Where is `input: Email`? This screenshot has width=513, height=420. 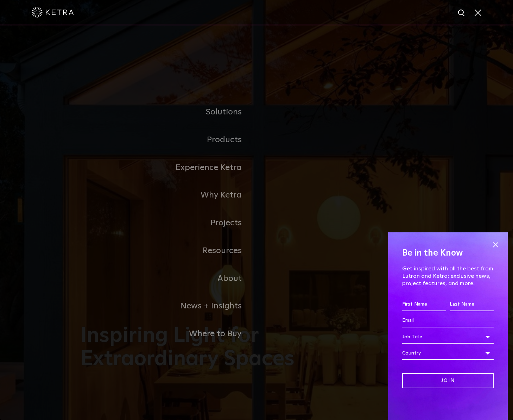 input: Email is located at coordinates (448, 321).